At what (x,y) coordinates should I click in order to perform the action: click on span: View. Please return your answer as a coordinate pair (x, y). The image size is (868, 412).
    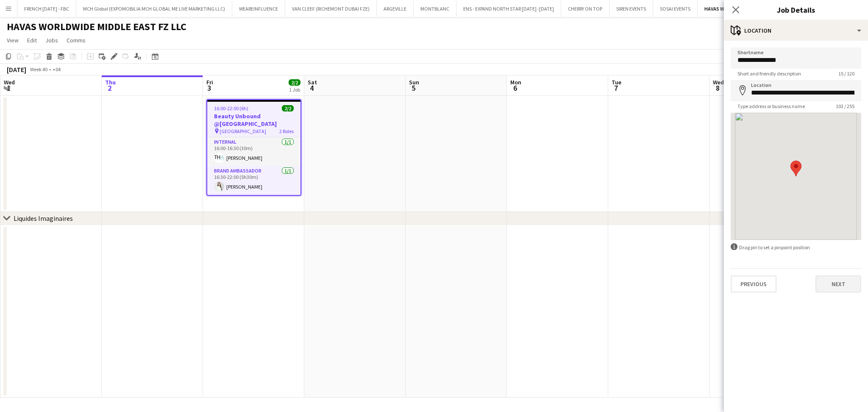
    Looking at the image, I should click on (12, 40).